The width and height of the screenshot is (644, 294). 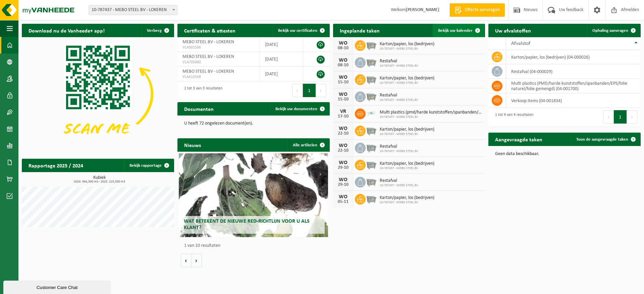 I want to click on img: LP-SK-00500-LPE-16, so click(x=371, y=113).